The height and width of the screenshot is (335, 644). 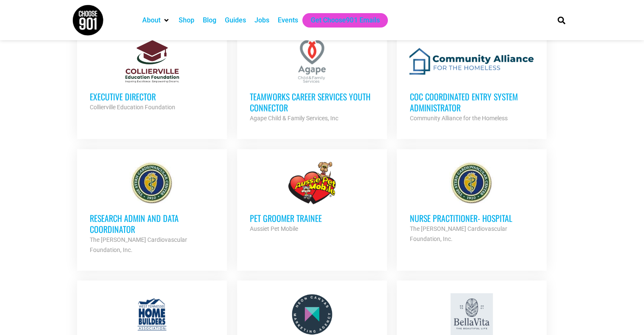 I want to click on h3: CoC Coordinated Entry System Administrator, so click(x=472, y=102).